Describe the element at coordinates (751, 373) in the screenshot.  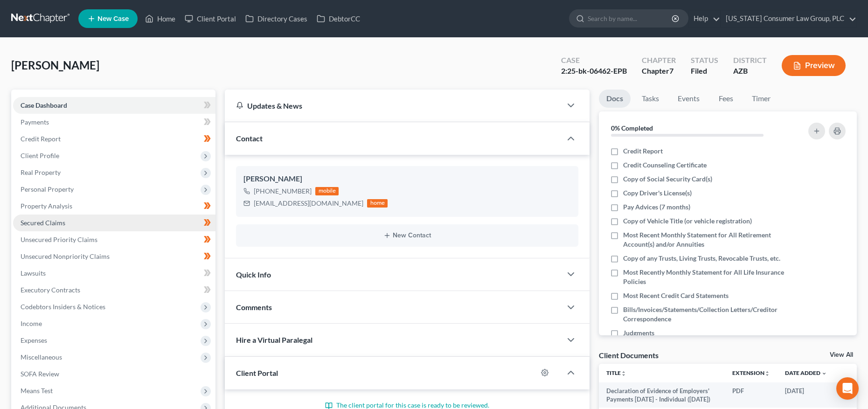
I see `a: Extensionunfold_more` at that location.